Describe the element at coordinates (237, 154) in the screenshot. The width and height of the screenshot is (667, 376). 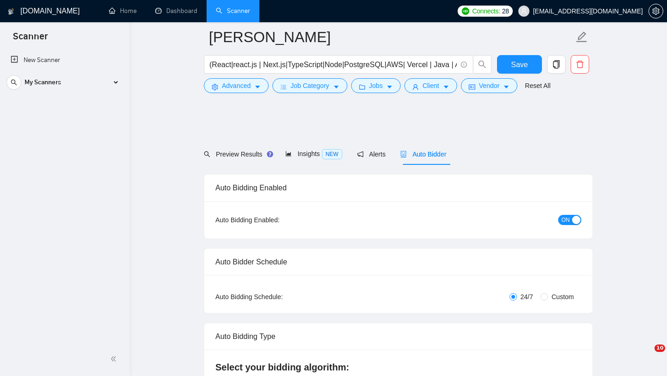
I see `span: Preview Results` at that location.